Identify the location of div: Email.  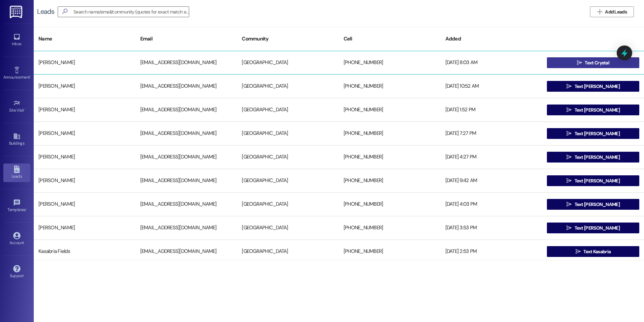
(187, 39).